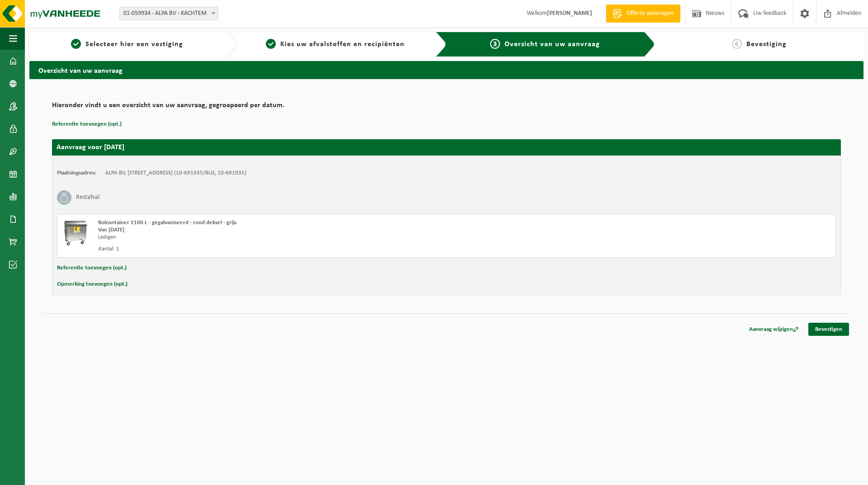 The height and width of the screenshot is (485, 868). I want to click on h2: Hieronder vindt u een overzicht van uw aanvraag, gegroepeerd per datum., so click(446, 108).